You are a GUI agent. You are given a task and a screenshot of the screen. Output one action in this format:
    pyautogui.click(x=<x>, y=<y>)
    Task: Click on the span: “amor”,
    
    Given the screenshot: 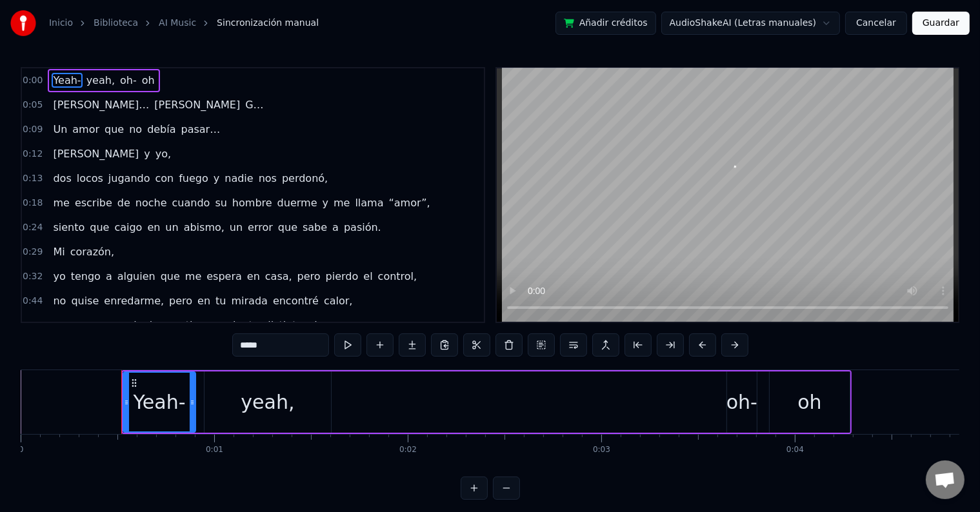 What is the action you would take?
    pyautogui.click(x=410, y=202)
    